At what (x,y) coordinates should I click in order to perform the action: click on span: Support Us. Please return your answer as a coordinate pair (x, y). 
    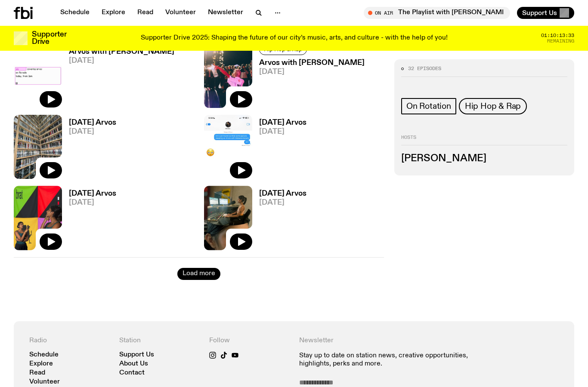
    Looking at the image, I should click on (539, 13).